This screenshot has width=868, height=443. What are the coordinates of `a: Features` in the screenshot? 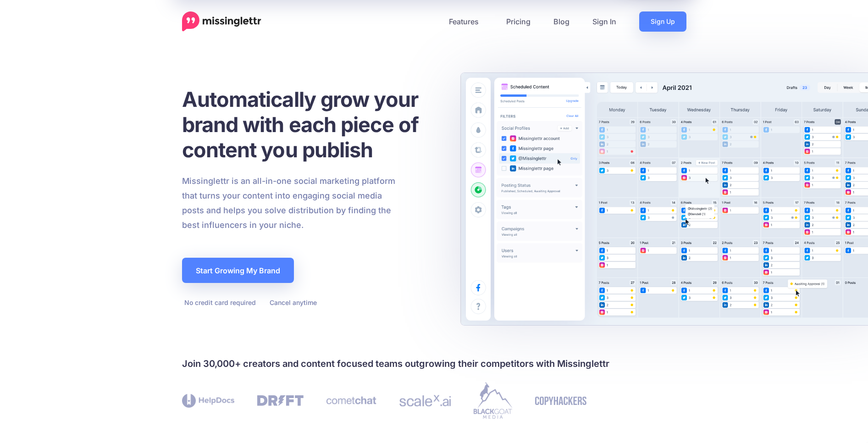 It's located at (466, 22).